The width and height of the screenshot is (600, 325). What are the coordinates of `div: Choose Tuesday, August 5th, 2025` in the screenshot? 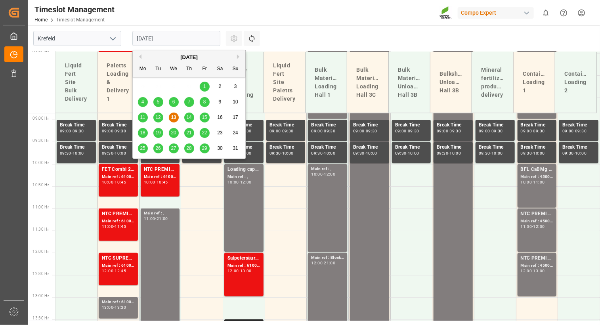 It's located at (158, 102).